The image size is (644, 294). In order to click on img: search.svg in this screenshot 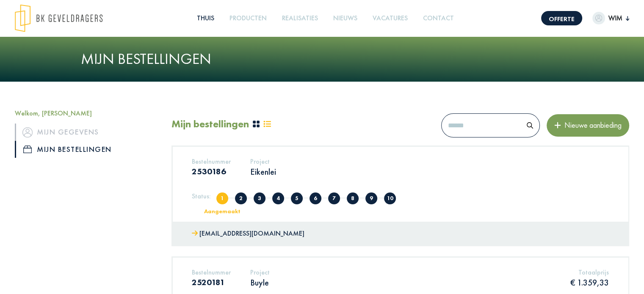, I will do `click(529, 125)`.